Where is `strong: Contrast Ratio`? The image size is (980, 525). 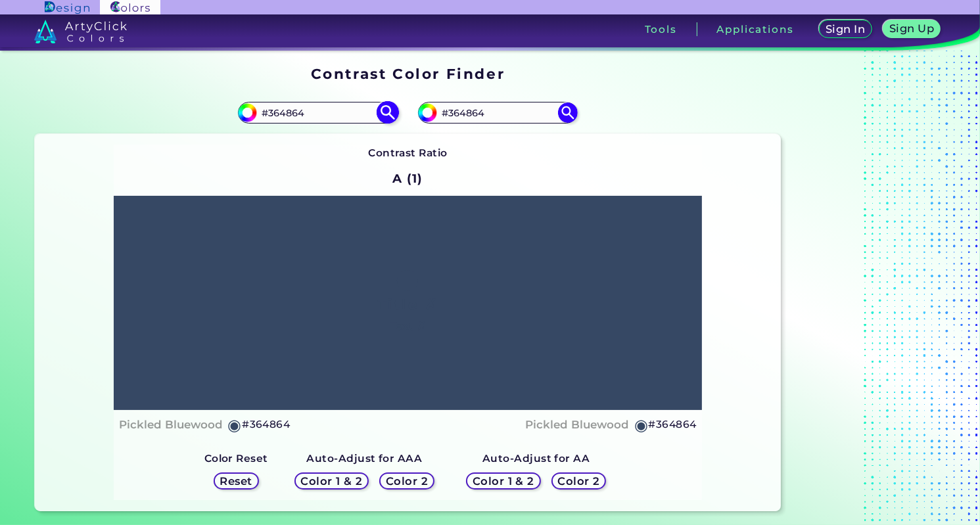
strong: Contrast Ratio is located at coordinates (408, 152).